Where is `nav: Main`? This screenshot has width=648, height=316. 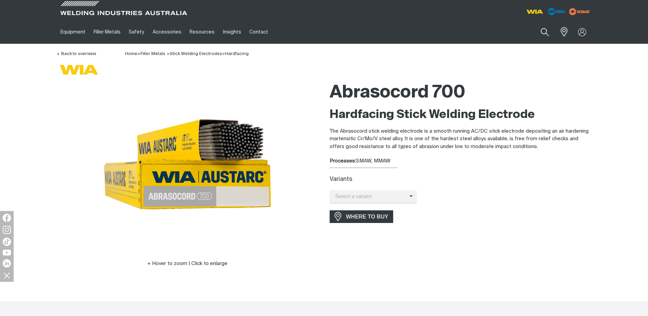
nav: Main is located at coordinates (257, 32).